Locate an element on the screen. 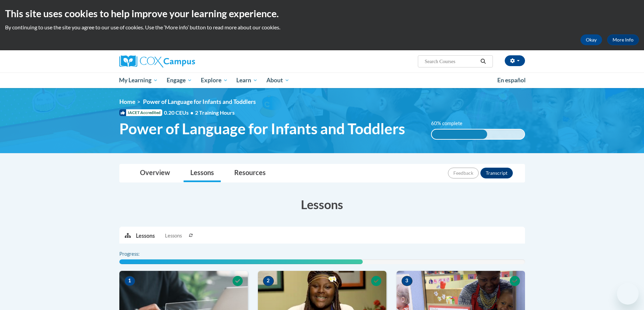 Image resolution: width=644 pixels, height=310 pixels. span: Learn is located at coordinates (247, 80).